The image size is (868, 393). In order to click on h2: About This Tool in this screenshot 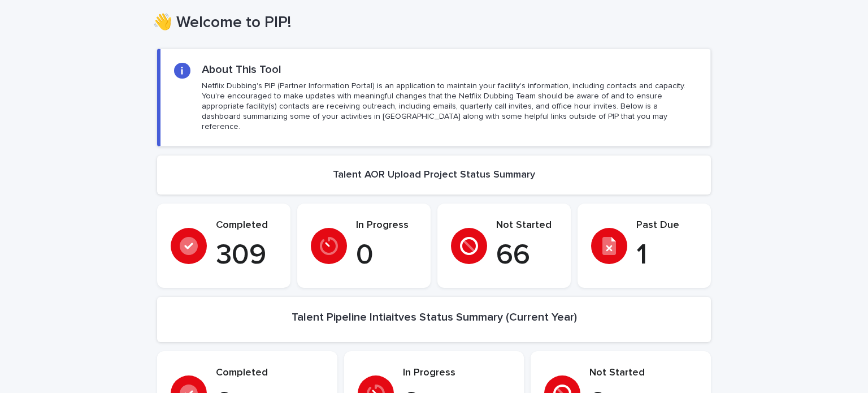, I will do `click(241, 69)`.